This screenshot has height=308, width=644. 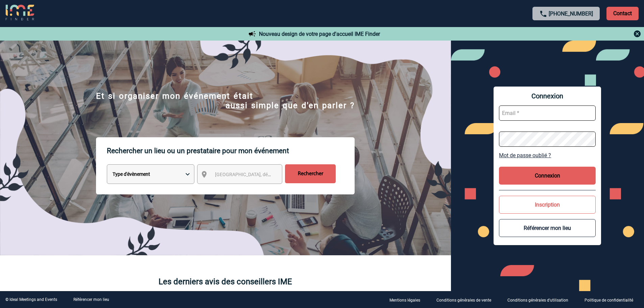 I want to click on div: © Ideal Meetings and Events, so click(x=31, y=299).